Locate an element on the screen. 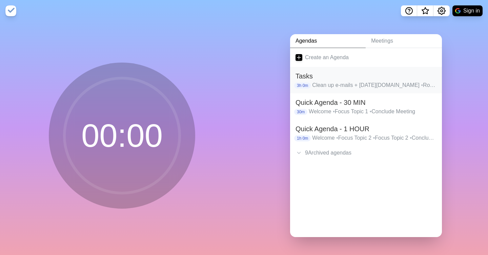 Image resolution: width=488 pixels, height=255 pixels. button: Settings is located at coordinates (441, 11).